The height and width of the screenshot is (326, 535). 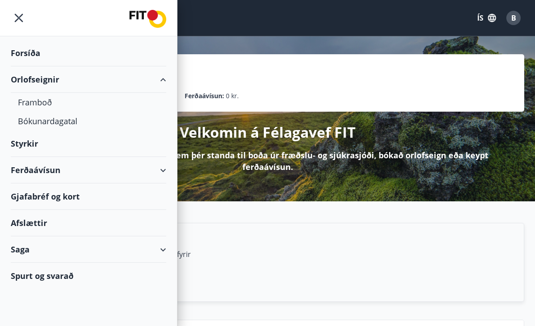 What do you see at coordinates (88, 249) in the screenshot?
I see `div: Saga` at bounding box center [88, 249].